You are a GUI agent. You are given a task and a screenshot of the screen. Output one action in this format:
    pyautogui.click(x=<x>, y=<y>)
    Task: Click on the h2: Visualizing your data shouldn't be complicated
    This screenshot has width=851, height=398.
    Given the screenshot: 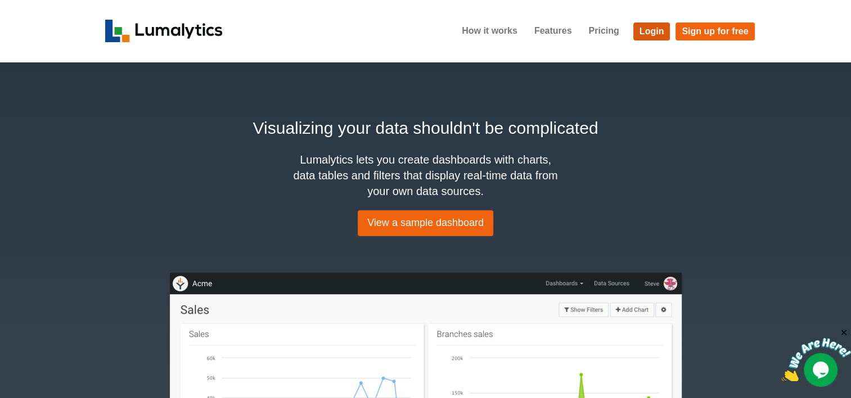 What is the action you would take?
    pyautogui.click(x=426, y=128)
    